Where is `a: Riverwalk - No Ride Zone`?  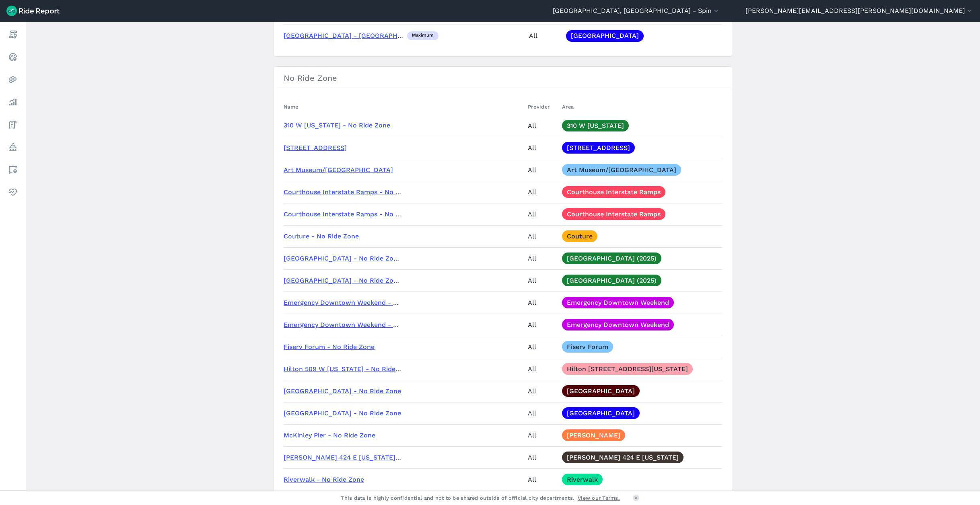 a: Riverwalk - No Ride Zone is located at coordinates (324, 479).